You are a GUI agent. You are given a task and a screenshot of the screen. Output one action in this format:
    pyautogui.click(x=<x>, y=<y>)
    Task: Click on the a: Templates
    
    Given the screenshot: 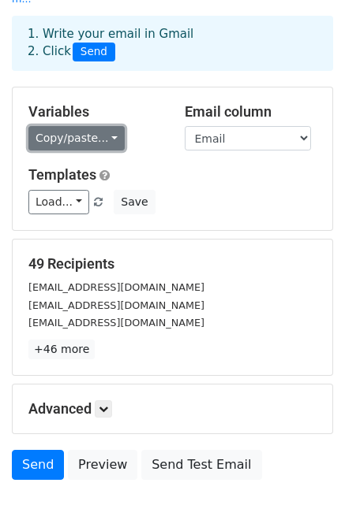 What is the action you would take?
    pyautogui.click(x=62, y=174)
    